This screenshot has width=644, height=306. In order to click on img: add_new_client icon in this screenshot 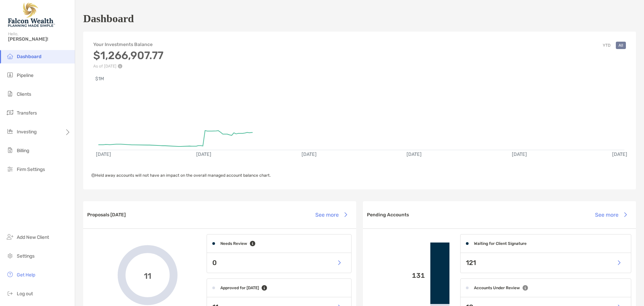, I will do `click(10, 236)`.